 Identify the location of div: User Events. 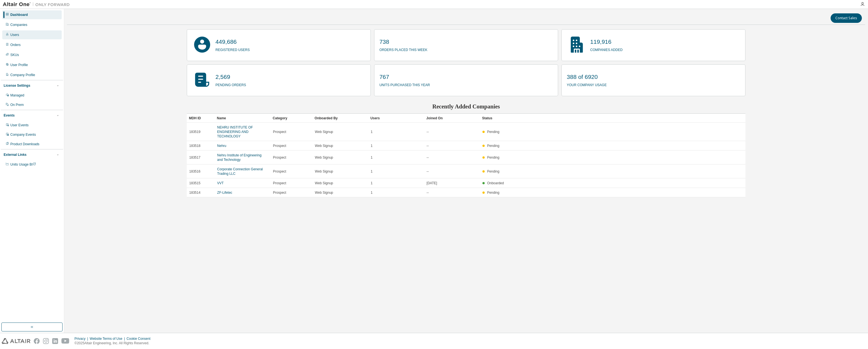
(19, 125).